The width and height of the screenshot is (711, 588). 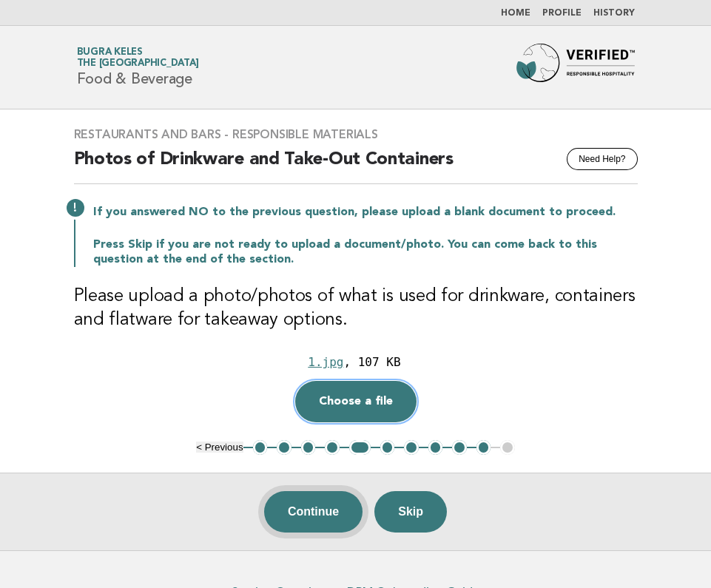 What do you see at coordinates (484, 447) in the screenshot?
I see `button: 10` at bounding box center [484, 447].